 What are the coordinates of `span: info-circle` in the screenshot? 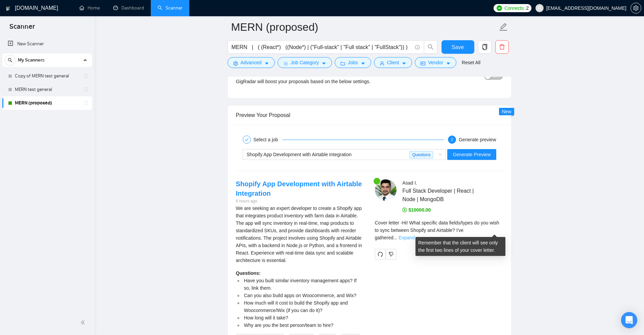 It's located at (417, 47).